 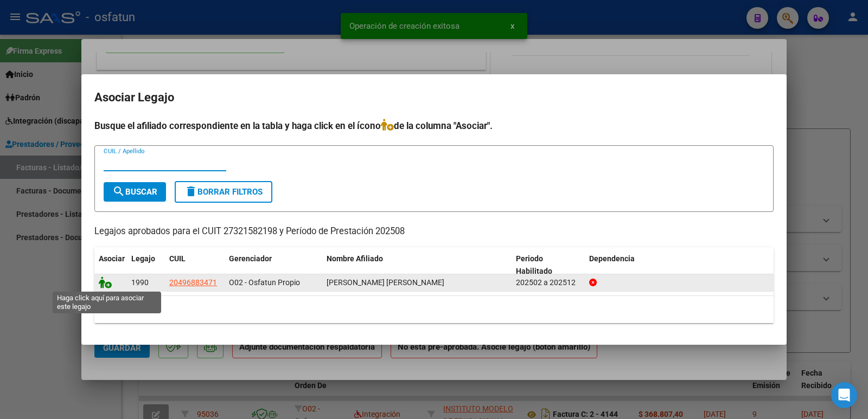 I want to click on span: 1990, so click(x=140, y=283).